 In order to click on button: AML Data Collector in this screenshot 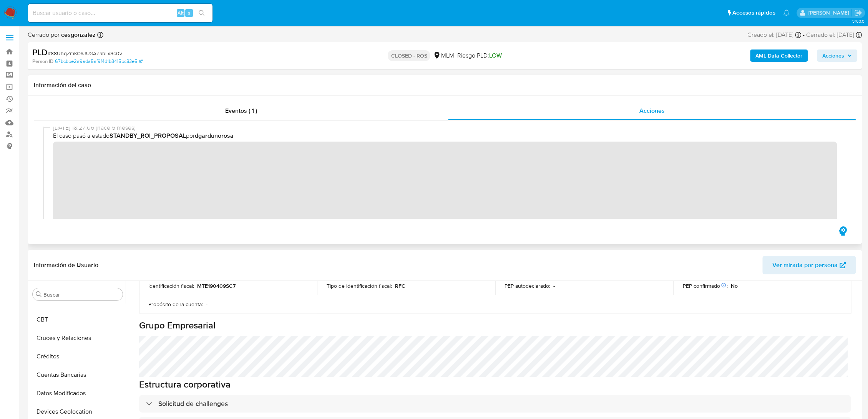, I will do `click(779, 56)`.